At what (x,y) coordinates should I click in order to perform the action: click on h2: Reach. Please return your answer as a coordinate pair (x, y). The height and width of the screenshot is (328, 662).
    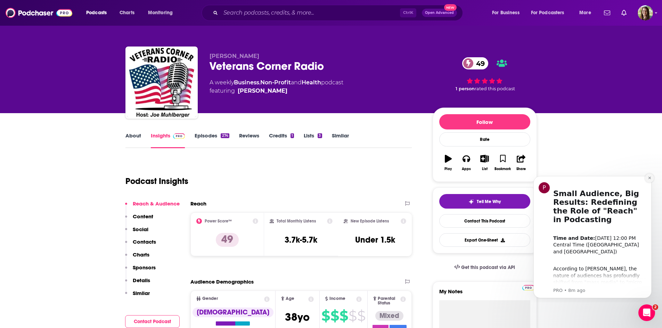
    Looking at the image, I should click on (198, 204).